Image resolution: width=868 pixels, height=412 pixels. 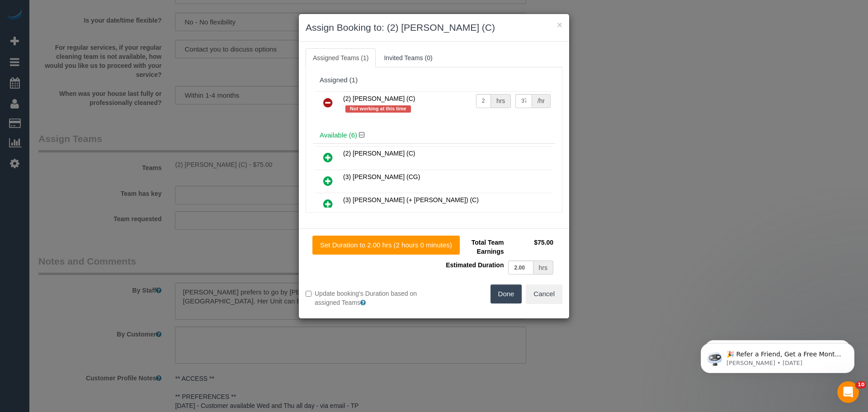 What do you see at coordinates (861, 384) in the screenshot?
I see `span: 10` at bounding box center [861, 384].